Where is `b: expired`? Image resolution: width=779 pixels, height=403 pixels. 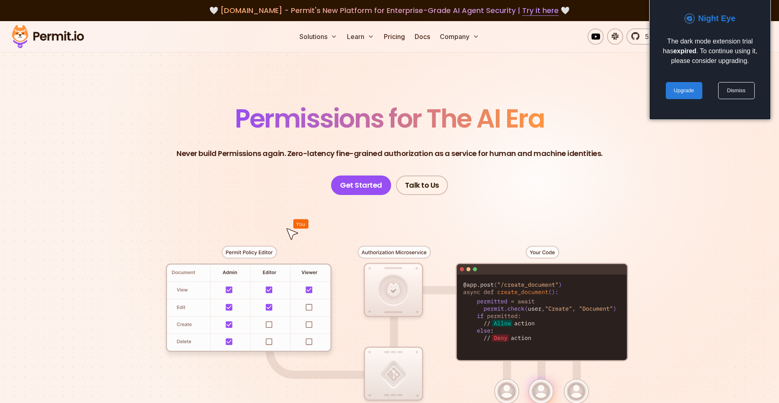
b: expired is located at coordinates (685, 51).